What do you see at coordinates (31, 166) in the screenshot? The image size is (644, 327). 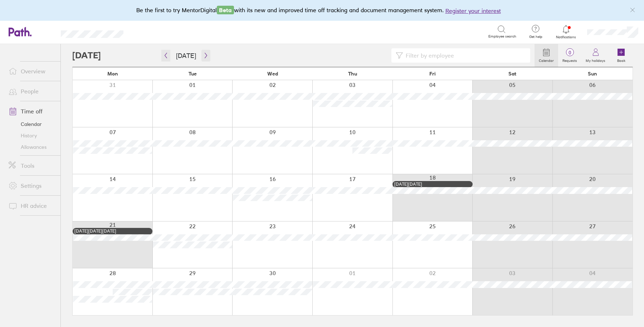 I see `a: Tools` at bounding box center [31, 166].